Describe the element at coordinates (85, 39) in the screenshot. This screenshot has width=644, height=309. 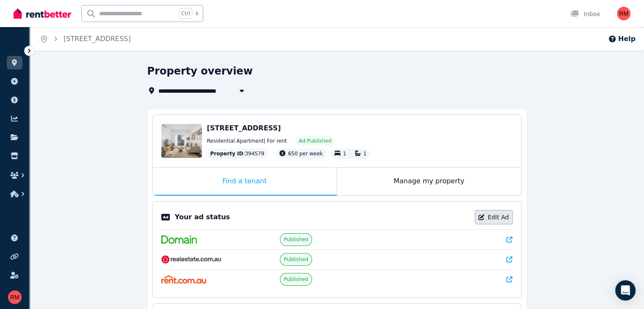
I see `nav: Breadcrumb` at that location.